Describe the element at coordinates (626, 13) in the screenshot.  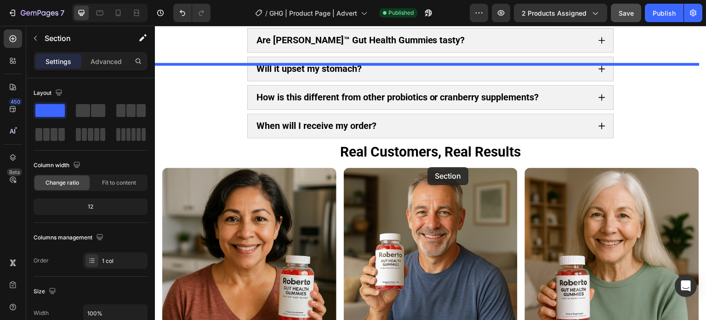
I see `span: Save` at that location.